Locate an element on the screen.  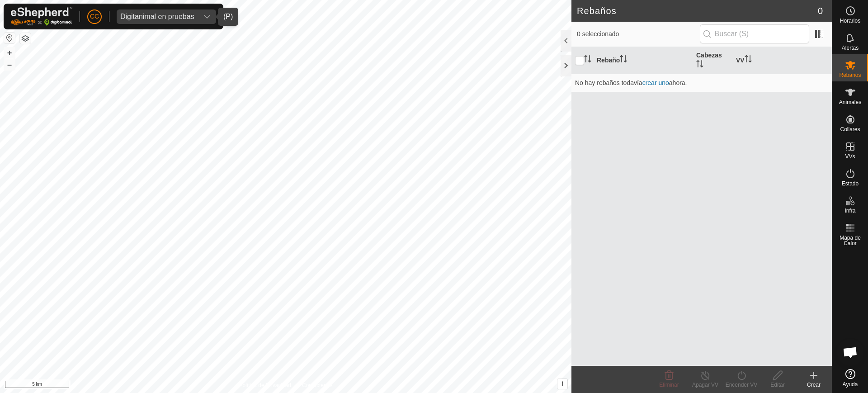
span: Ayuda is located at coordinates (851, 384).